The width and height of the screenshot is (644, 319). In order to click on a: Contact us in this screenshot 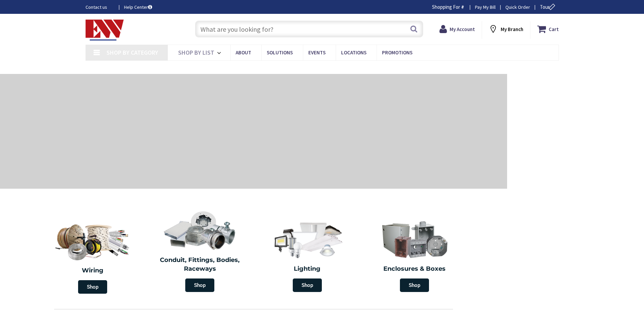, I will do `click(100, 7)`.